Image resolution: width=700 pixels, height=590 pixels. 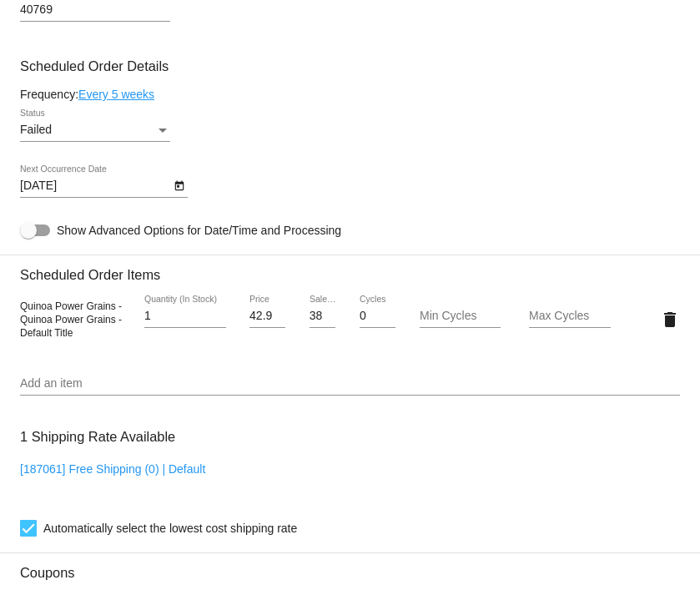 What do you see at coordinates (71, 320) in the screenshot?
I see `span: Quinoa Power Grains - Quinoa Power Grains - Default Title` at bounding box center [71, 320].